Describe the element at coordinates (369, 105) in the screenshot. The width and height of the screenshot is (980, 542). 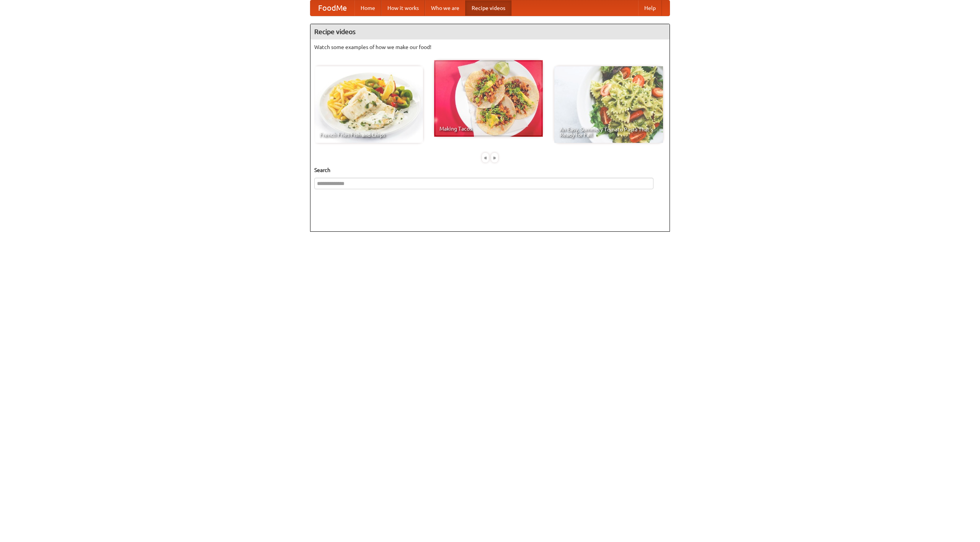
I see `a: French Fries Fish and Chips` at that location.